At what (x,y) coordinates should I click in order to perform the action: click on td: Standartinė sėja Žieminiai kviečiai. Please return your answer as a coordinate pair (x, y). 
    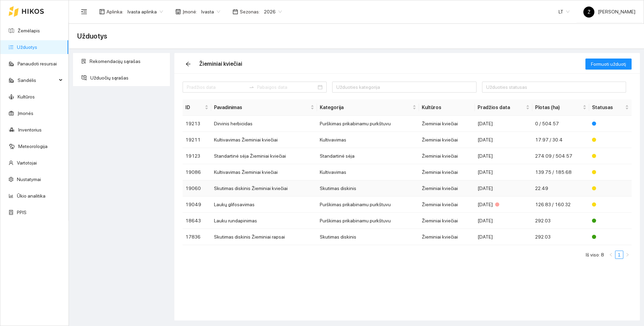
    Looking at the image, I should click on (264, 156).